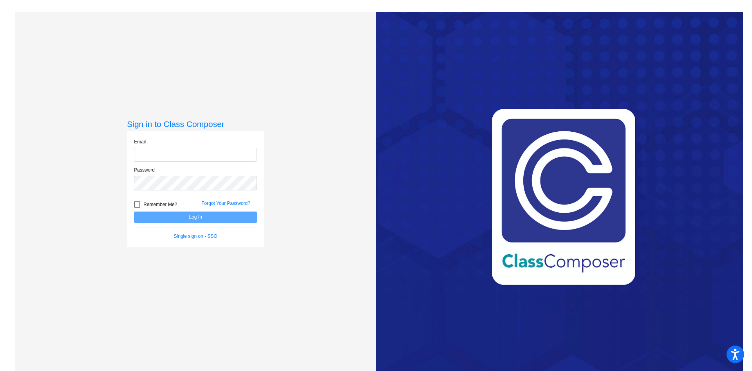 This screenshot has height=371, width=752. What do you see at coordinates (226, 203) in the screenshot?
I see `a: Forgot Your Password?` at bounding box center [226, 203].